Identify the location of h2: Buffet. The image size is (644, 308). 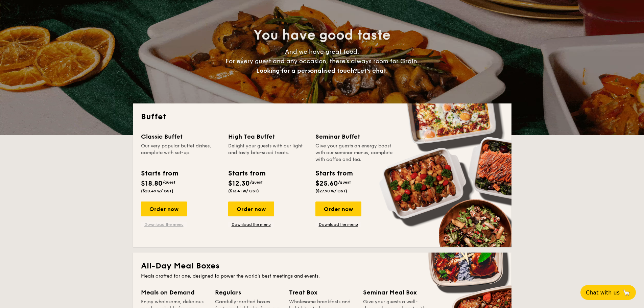
(322, 117).